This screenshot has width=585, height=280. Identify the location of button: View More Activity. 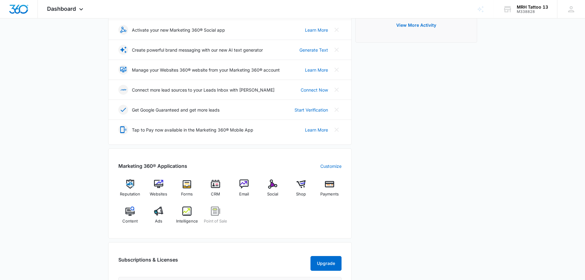
(416, 25).